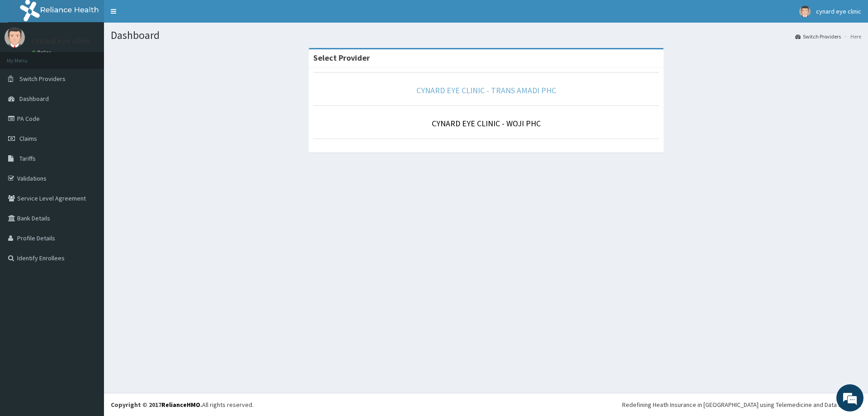 The width and height of the screenshot is (868, 416). I want to click on a: RelianceHMO, so click(181, 404).